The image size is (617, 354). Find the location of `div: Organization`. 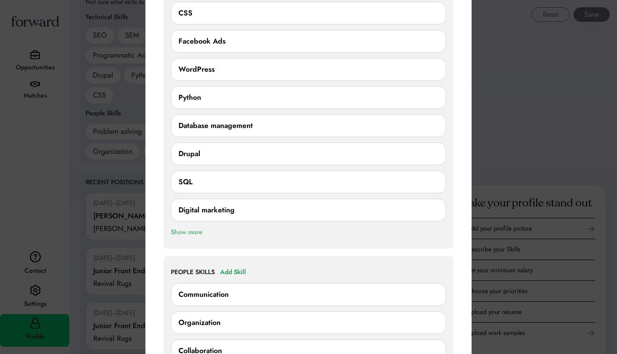

div: Organization is located at coordinates (199, 322).